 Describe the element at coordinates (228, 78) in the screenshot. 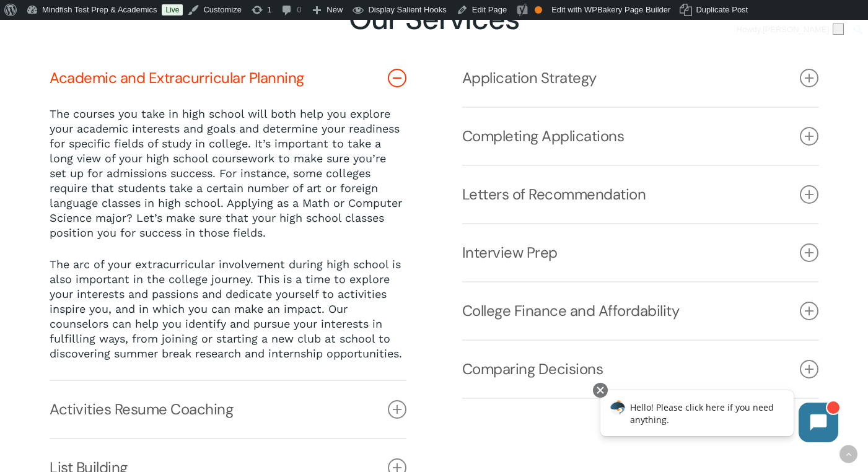

I see `a: Academic and Extracurricular Planning` at that location.